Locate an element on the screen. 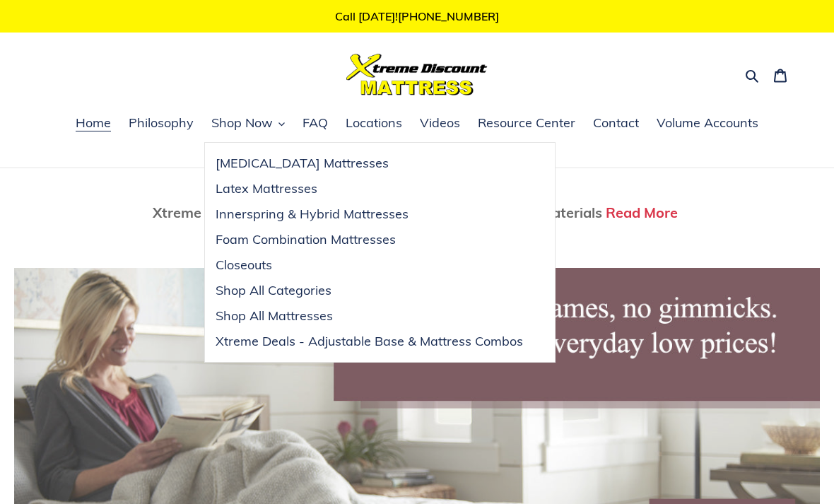  a: Philosophy is located at coordinates (161, 124).